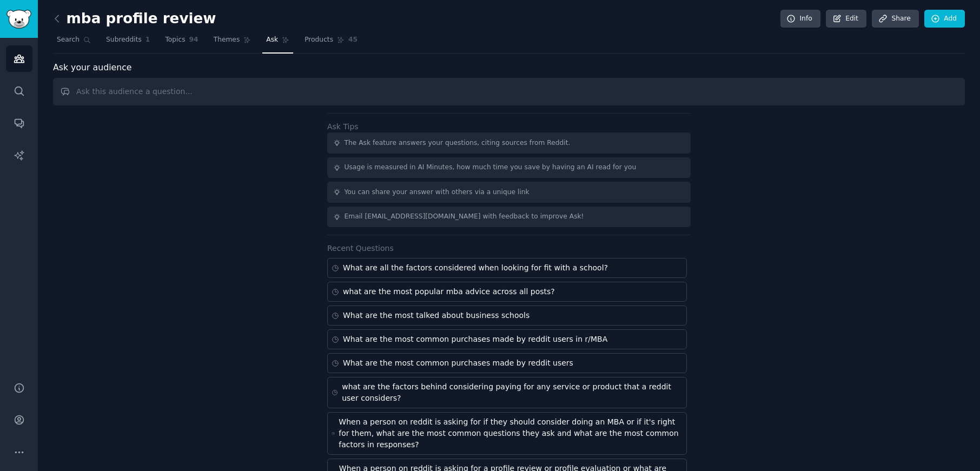  Describe the element at coordinates (93, 67) in the screenshot. I see `span: Ask your audience` at that location.